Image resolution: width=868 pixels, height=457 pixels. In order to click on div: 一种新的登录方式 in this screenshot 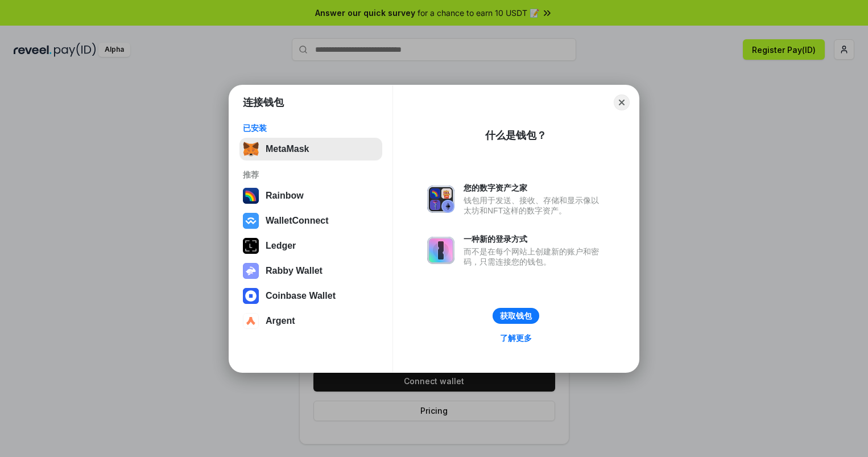, I will do `click(534, 239)`.